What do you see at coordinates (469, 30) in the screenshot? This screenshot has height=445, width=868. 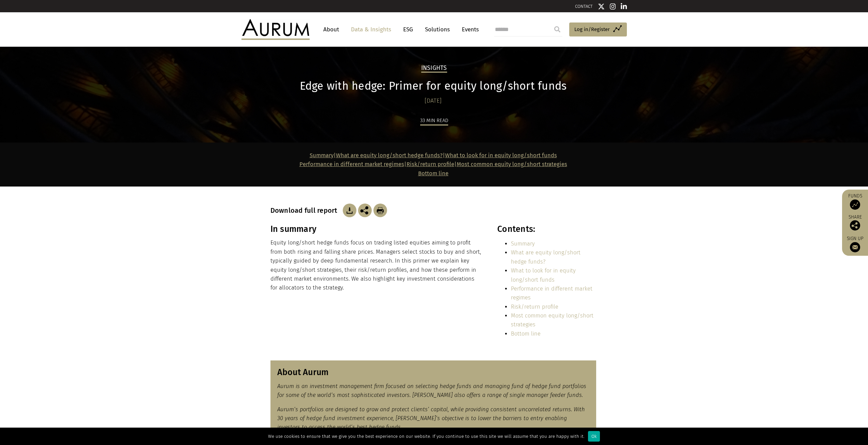 I see `a: Events` at bounding box center [469, 30].